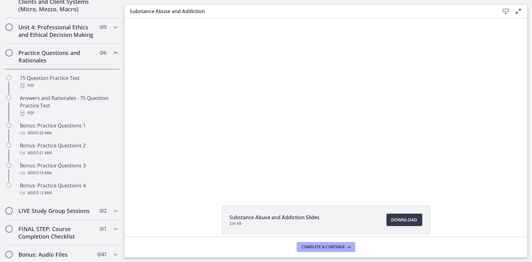  What do you see at coordinates (56, 232) in the screenshot?
I see `h2: FINAL STEP: Course Completion Checklist` at bounding box center [56, 232].